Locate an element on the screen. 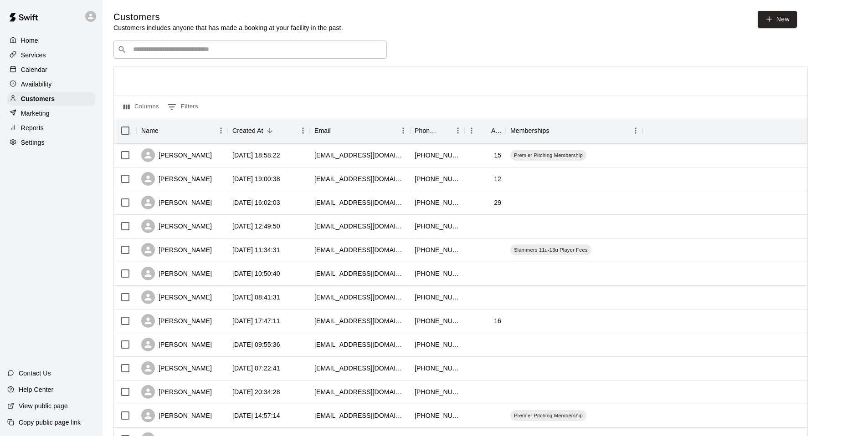 The height and width of the screenshot is (436, 868). p: Availability is located at coordinates (37, 84).